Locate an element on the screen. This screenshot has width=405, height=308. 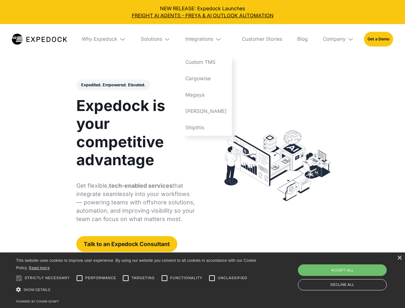
a: Powered by cookie-script is located at coordinates (38, 301).